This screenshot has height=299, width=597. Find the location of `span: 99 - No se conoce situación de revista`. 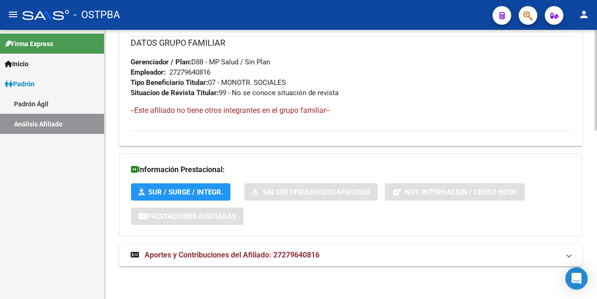

span: 99 - No se conoce situación de revista is located at coordinates (234, 93).